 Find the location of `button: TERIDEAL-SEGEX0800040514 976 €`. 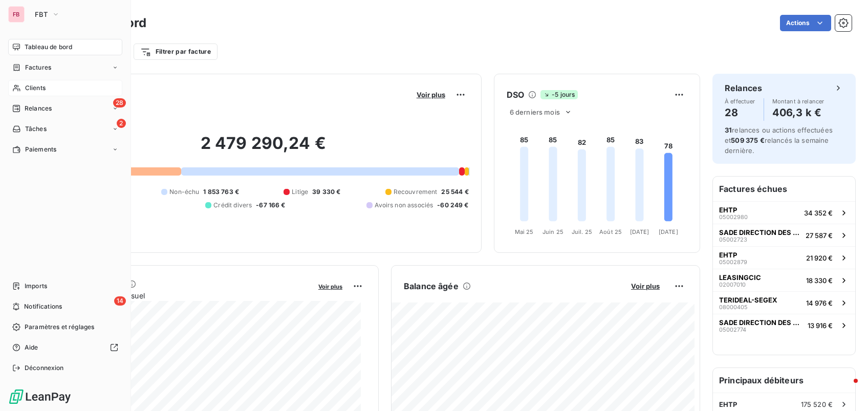

button: TERIDEAL-SEGEX0800040514 976 € is located at coordinates (784, 302).